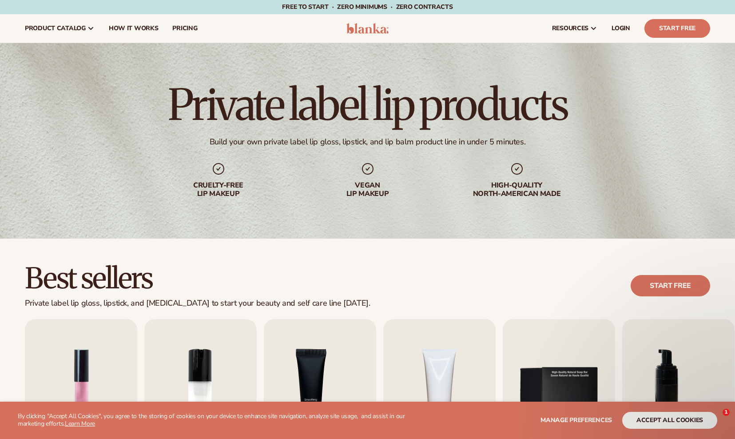  What do you see at coordinates (670, 286) in the screenshot?
I see `a: Start free` at bounding box center [670, 286].